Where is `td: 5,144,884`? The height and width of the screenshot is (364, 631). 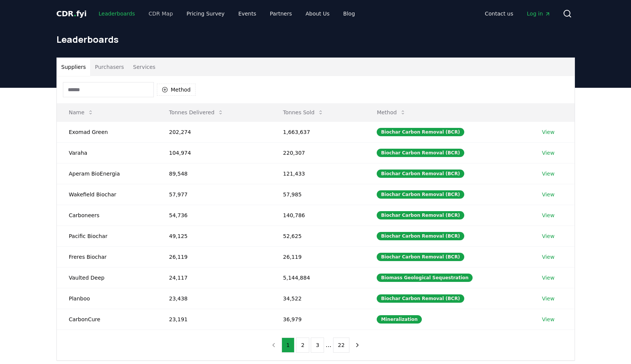
td: 5,144,884 is located at coordinates (318, 278).